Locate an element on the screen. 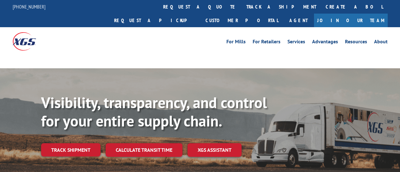 This screenshot has width=400, height=172. a: Track shipment is located at coordinates (71, 150).